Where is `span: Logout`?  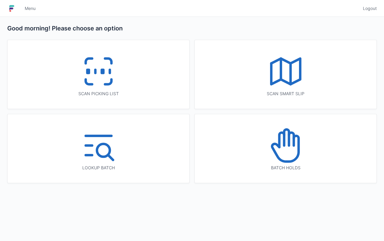 span: Logout is located at coordinates (370, 8).